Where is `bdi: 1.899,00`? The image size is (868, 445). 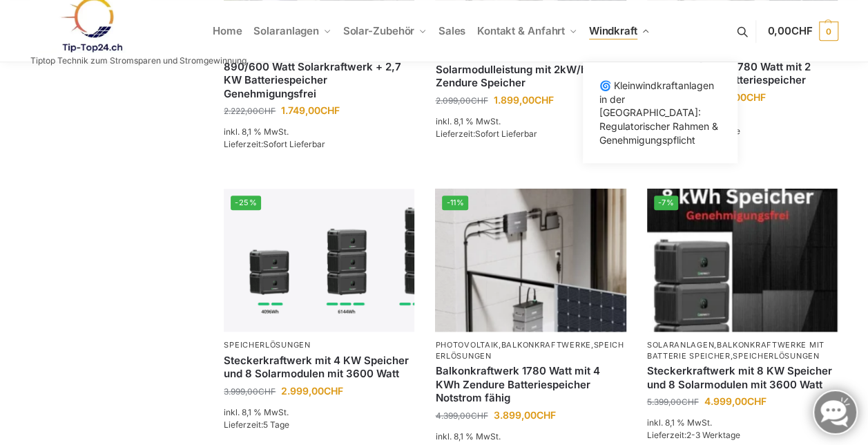
bdi: 1.899,00 is located at coordinates (523, 100).